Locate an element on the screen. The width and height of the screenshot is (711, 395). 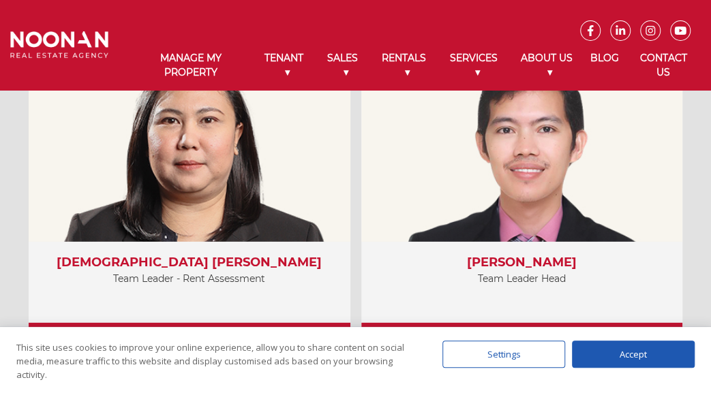
a: Manage My Property is located at coordinates (190, 65).